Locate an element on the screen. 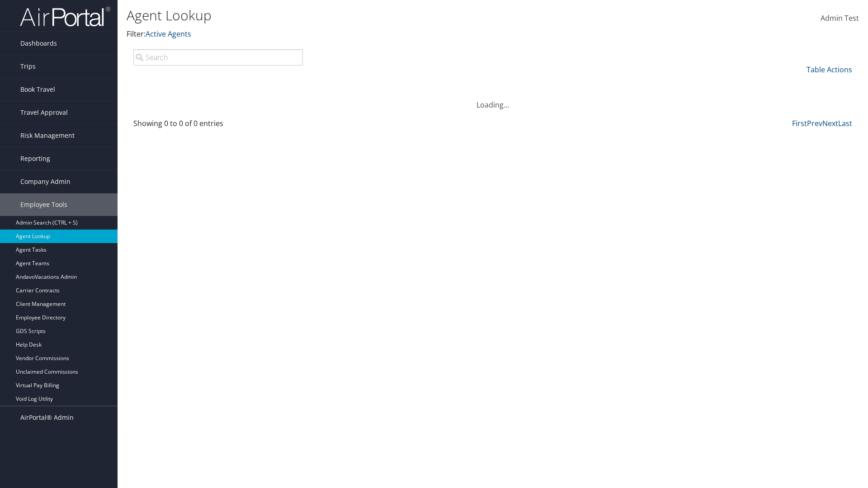 The width and height of the screenshot is (868, 488). a: First is located at coordinates (799, 123).